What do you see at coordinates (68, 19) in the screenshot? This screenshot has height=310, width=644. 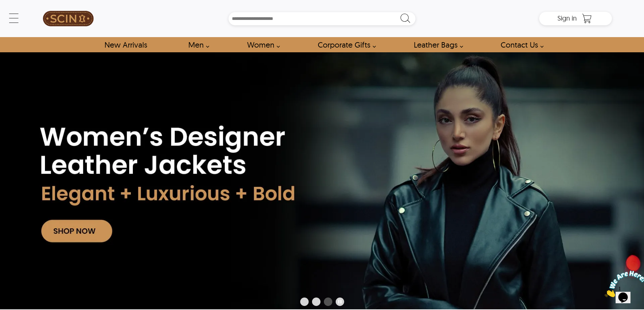 I see `a: SCIN` at bounding box center [68, 19].